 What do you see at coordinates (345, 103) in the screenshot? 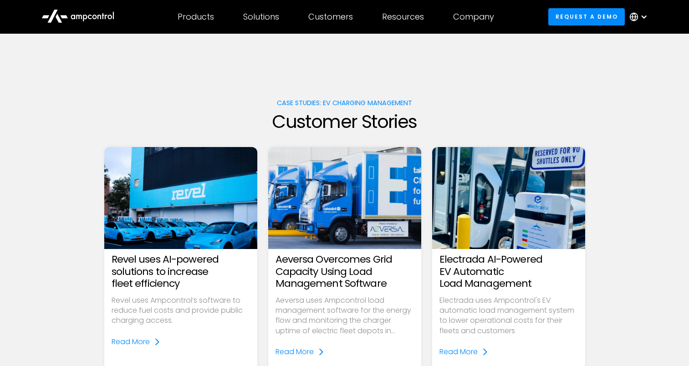
I see `h1: Case Studies: EV charging management` at bounding box center [345, 103].